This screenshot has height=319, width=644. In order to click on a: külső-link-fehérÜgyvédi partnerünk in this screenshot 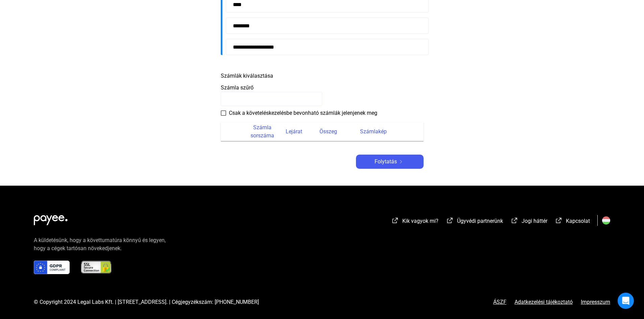, I will do `click(474, 222)`.